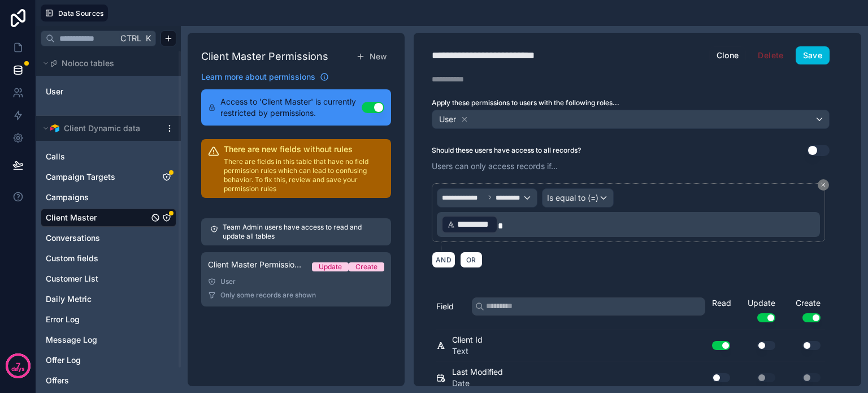 This screenshot has height=393, width=868. Describe the element at coordinates (630, 119) in the screenshot. I see `button: User` at that location.